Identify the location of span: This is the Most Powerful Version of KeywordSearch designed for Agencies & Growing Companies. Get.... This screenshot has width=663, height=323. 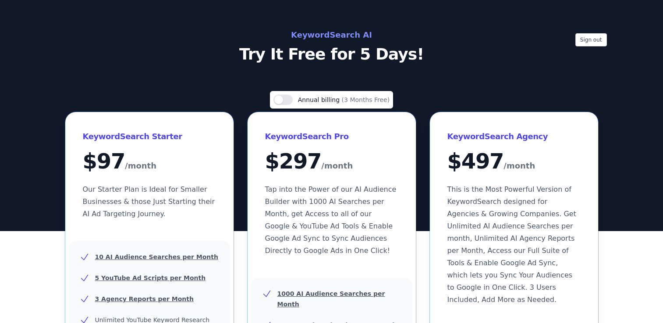
(512, 245).